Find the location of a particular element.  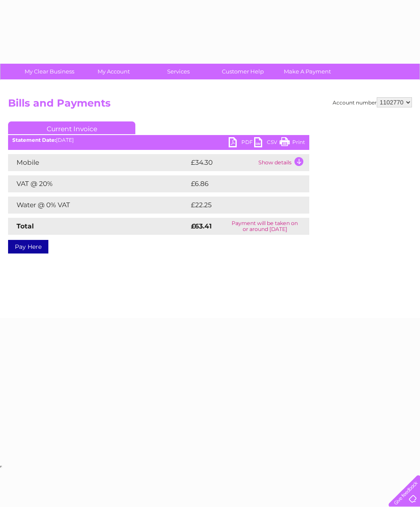

strong: £63.41 is located at coordinates (201, 226).